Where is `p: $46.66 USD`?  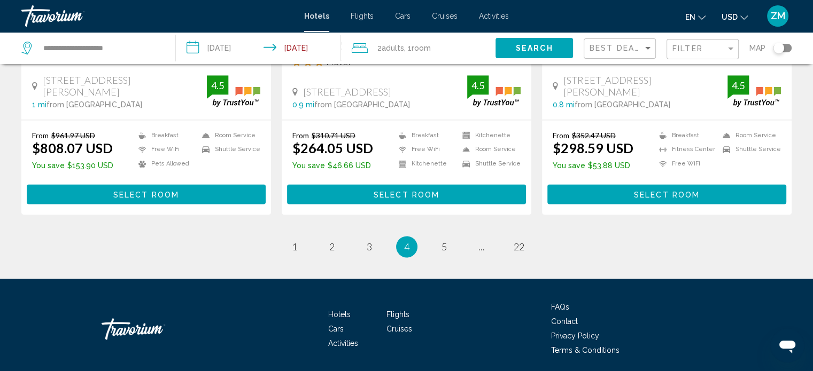 p: $46.66 USD is located at coordinates (332, 166).